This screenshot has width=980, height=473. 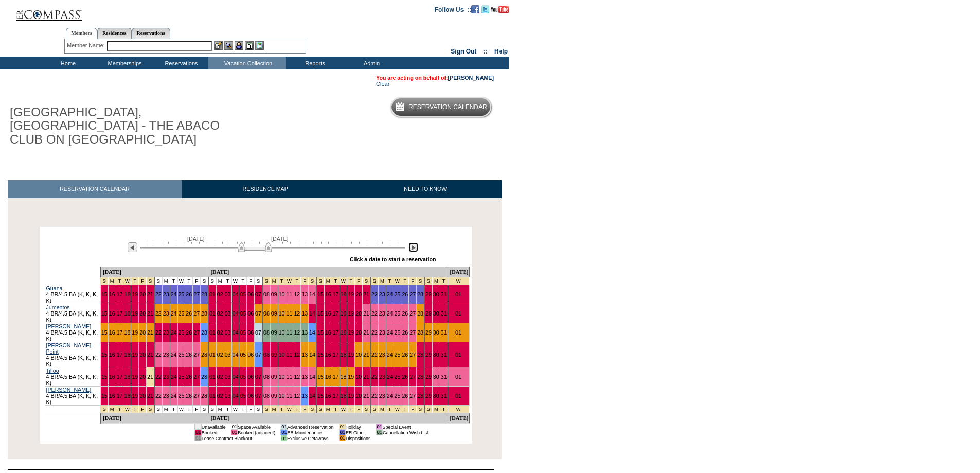 I want to click on a: Guana, so click(x=54, y=288).